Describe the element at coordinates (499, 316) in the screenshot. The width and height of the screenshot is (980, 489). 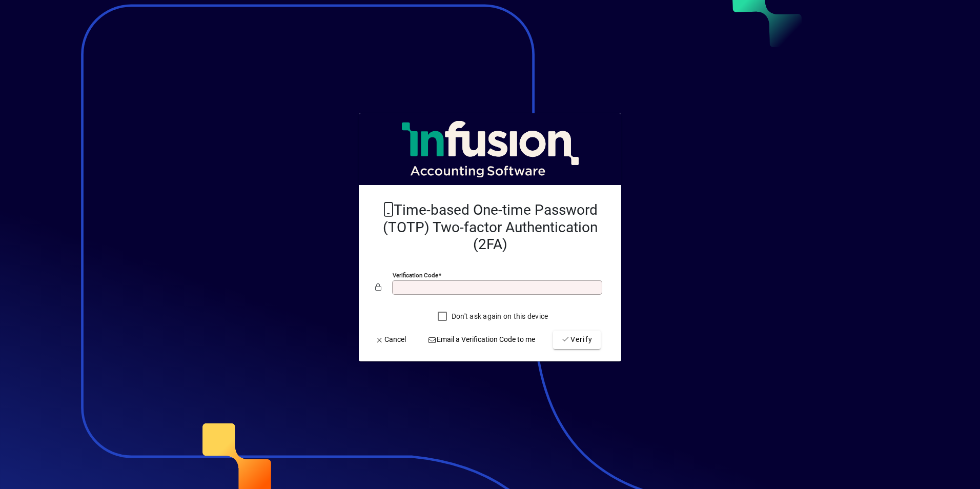
I see `label: Don't ask again on this device` at that location.